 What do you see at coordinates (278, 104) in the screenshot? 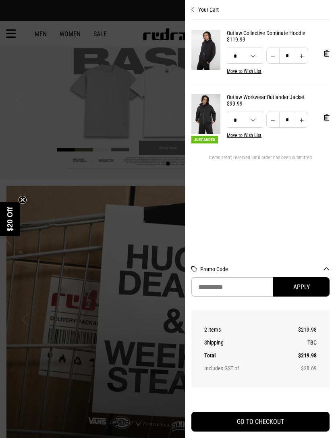
I see `div: $99.99` at bounding box center [278, 104].